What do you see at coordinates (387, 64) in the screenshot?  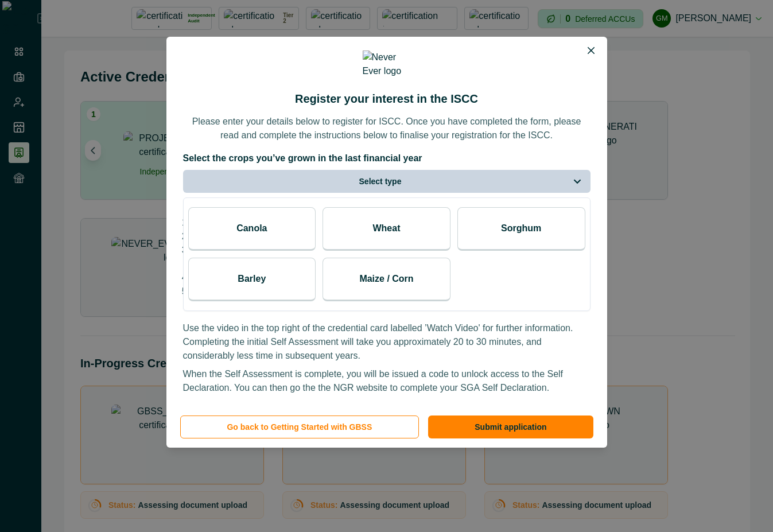 I see `img: Never Ever logo` at bounding box center [387, 64].